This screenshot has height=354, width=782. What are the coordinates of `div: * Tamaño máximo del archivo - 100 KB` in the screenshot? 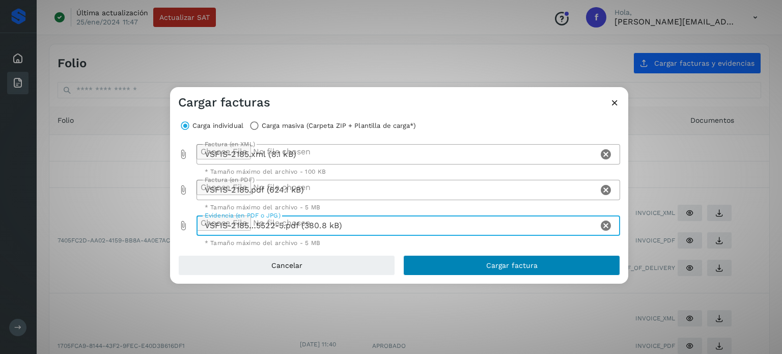 It's located at (408, 172).